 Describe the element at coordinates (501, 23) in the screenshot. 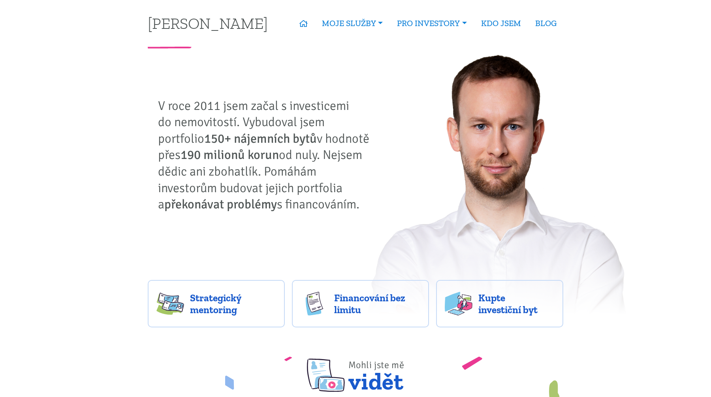

I see `a: KDO JSEM` at that location.